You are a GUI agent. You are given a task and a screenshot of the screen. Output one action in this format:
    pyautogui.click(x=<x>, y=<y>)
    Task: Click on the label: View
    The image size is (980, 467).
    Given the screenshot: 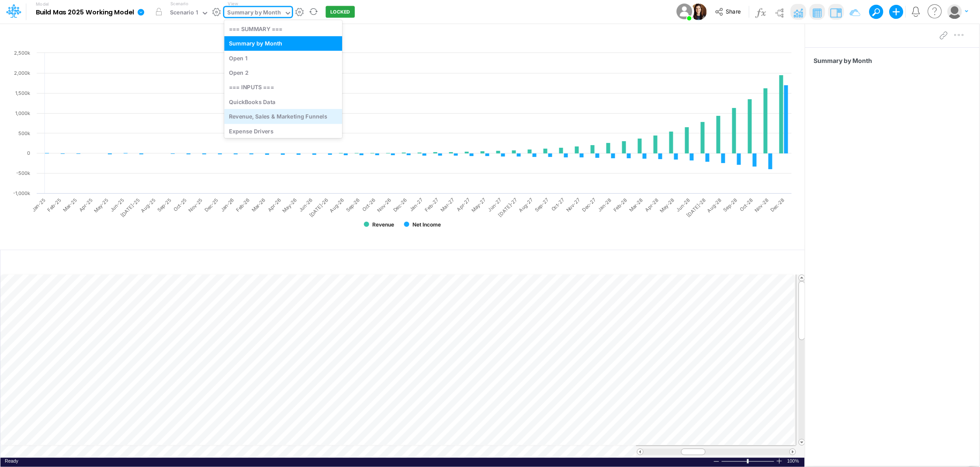 What is the action you would take?
    pyautogui.click(x=233, y=4)
    